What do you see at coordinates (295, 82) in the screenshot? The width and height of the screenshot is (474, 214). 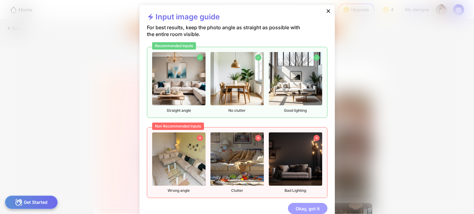 I see `div: Good lighting` at bounding box center [295, 82].